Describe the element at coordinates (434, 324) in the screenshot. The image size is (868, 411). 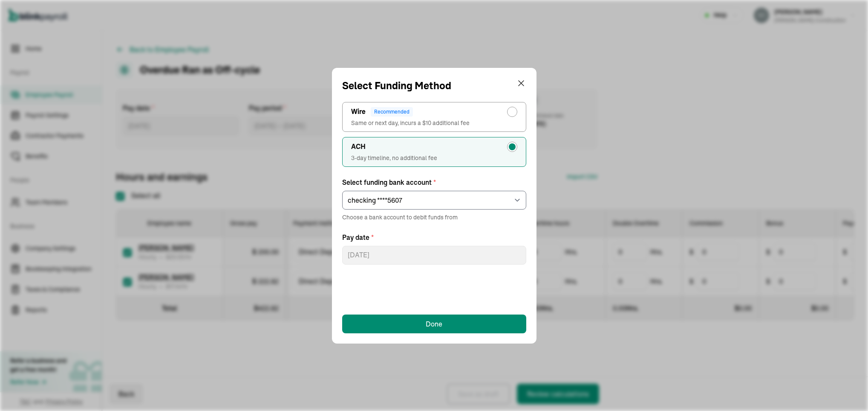
I see `div: Done` at that location.